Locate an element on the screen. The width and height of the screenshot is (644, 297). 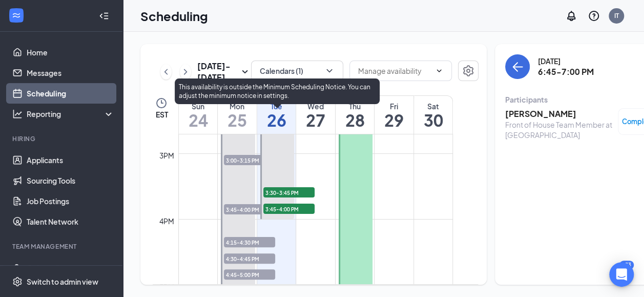
h1: Scheduling is located at coordinates (175, 16).